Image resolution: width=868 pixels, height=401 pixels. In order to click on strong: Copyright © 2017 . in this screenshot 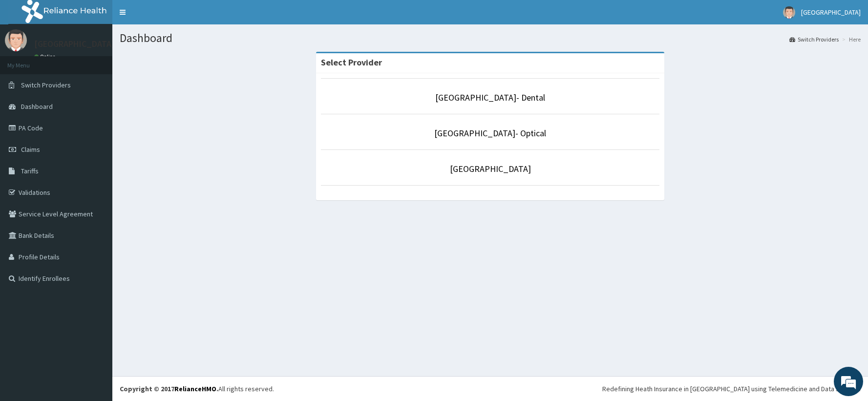, I will do `click(169, 389)`.